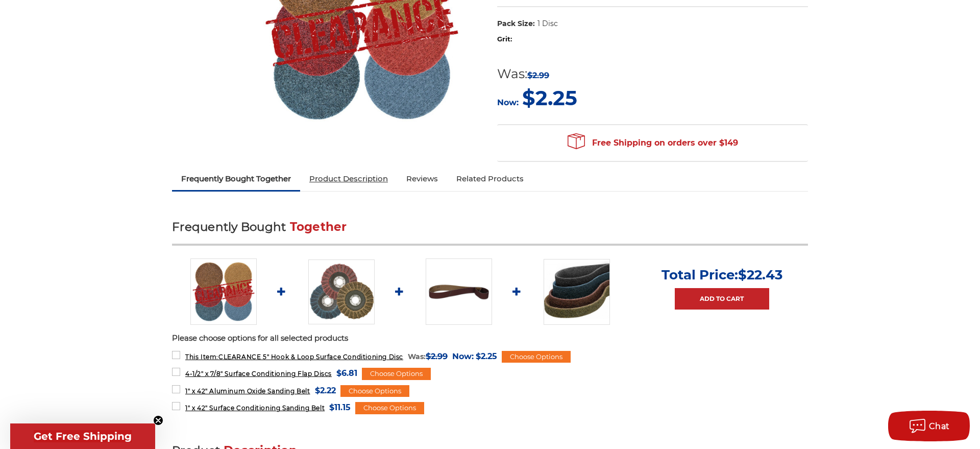 This screenshot has width=980, height=449. What do you see at coordinates (349, 178) in the screenshot?
I see `a: Product Description` at bounding box center [349, 178].